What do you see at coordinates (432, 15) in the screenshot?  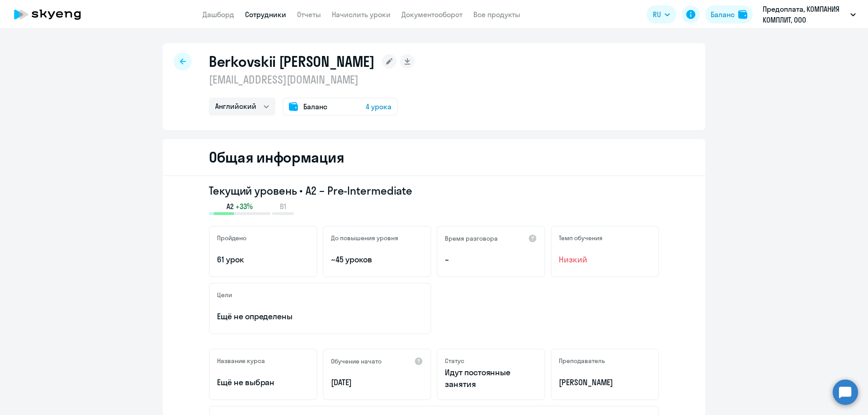 I see `a: Документооборот` at bounding box center [432, 15].